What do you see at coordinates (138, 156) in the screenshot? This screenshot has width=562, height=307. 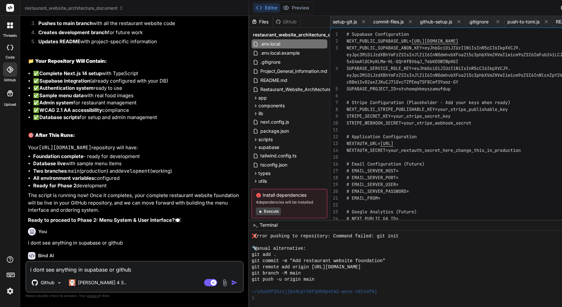 I see `li: - ready for development` at bounding box center [138, 156].